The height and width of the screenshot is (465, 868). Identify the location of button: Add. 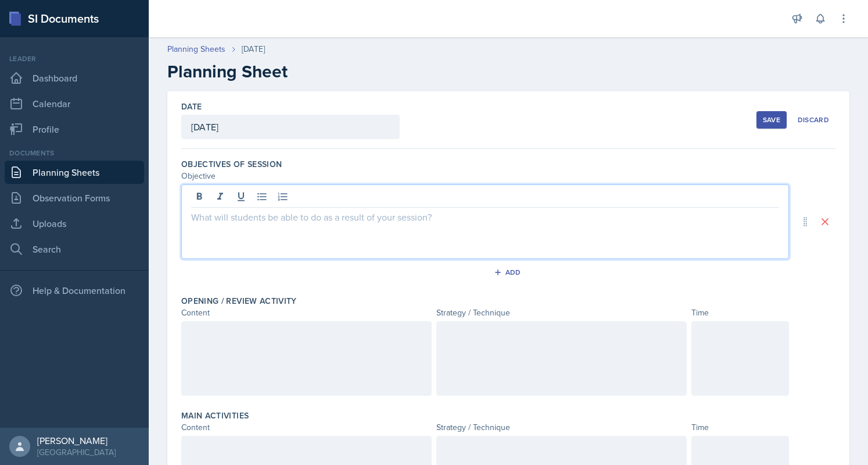
(509, 272).